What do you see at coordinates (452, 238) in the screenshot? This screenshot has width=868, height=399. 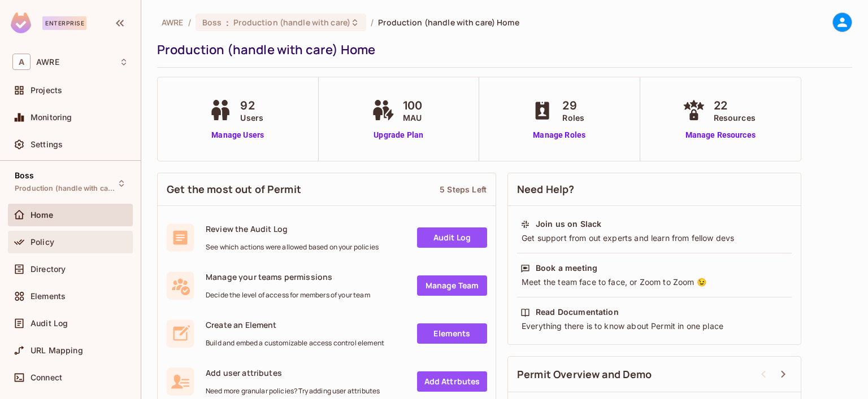 I see `a: Audit Log` at bounding box center [452, 238].